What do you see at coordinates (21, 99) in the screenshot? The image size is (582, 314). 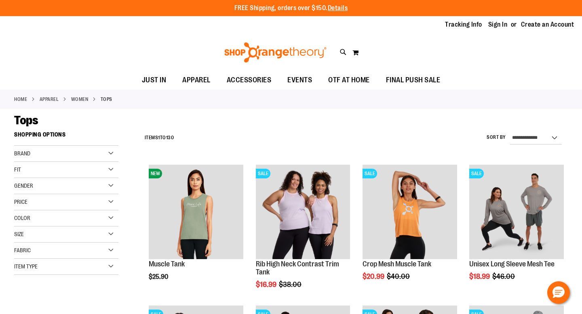 I see `a: Home` at bounding box center [21, 99].